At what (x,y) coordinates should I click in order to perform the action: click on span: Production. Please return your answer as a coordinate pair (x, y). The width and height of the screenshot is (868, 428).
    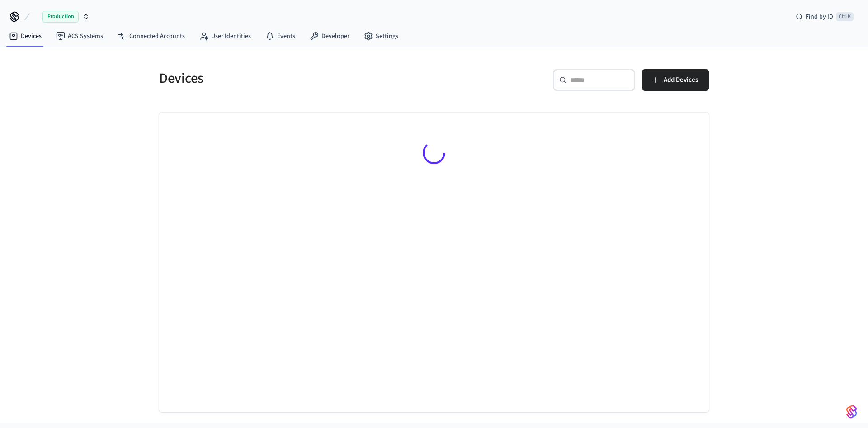
    Looking at the image, I should click on (61, 17).